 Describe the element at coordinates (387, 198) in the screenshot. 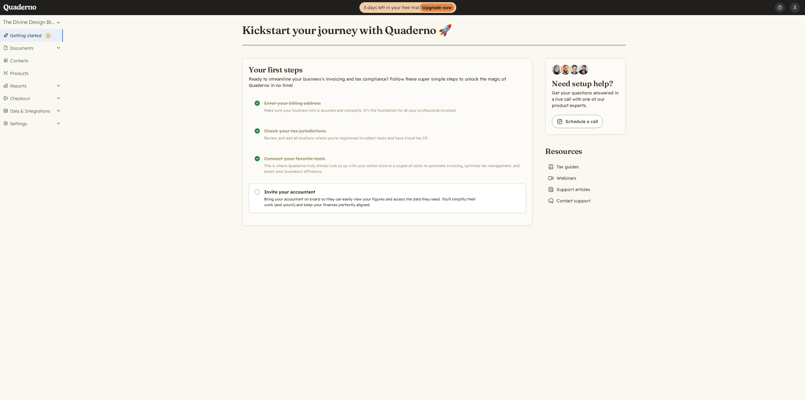

I see `a: Invite your accountant Bring your accountant on board so they can easily view your figures and ac...` at that location.